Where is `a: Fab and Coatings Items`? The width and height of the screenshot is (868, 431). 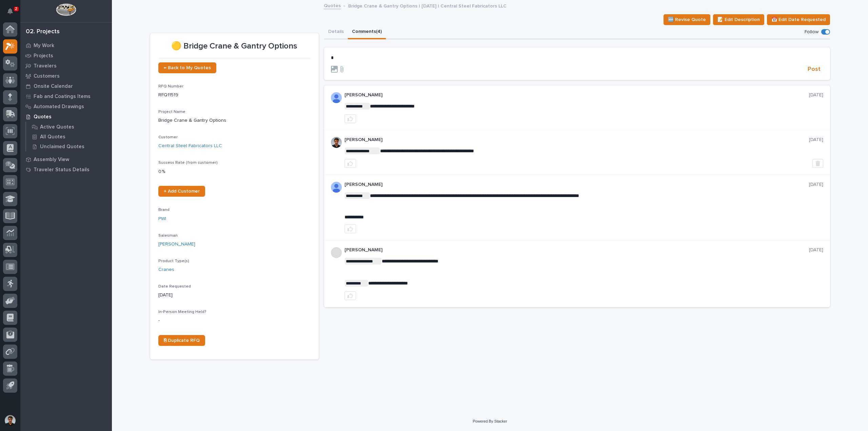
a: Fab and Coatings Items is located at coordinates (66, 96).